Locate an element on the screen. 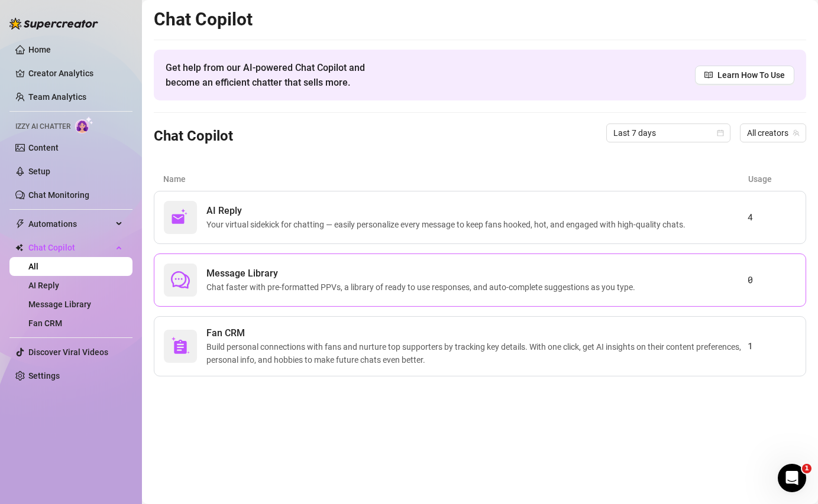 This screenshot has width=818, height=504. h2: Chat Copilot is located at coordinates (480, 19).